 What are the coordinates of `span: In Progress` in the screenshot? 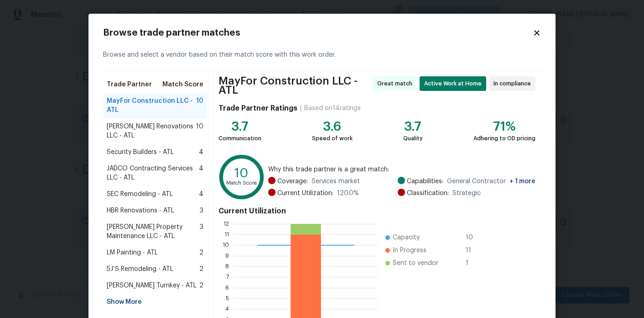 It's located at (410, 250).